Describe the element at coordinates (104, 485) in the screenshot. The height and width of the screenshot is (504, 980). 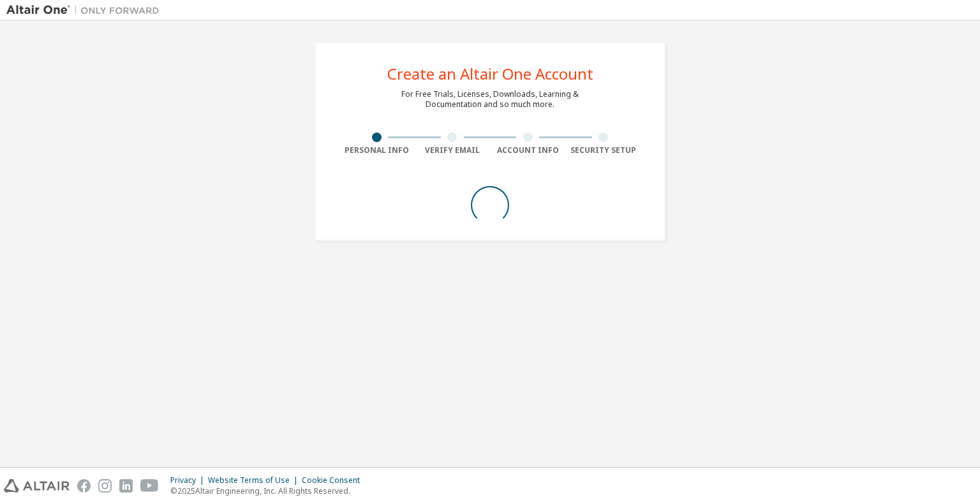
I see `img: instagram.svg` at that location.